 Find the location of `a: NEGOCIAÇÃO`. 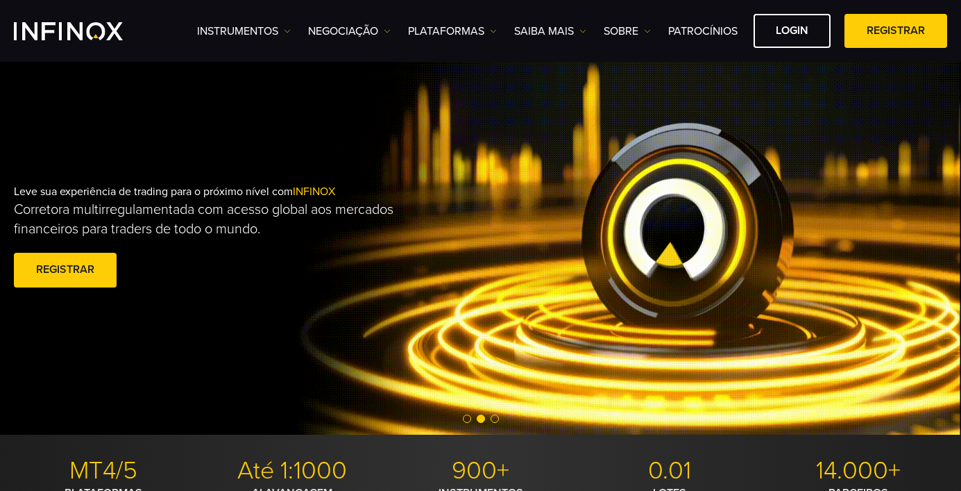

a: NEGOCIAÇÃO is located at coordinates (349, 31).